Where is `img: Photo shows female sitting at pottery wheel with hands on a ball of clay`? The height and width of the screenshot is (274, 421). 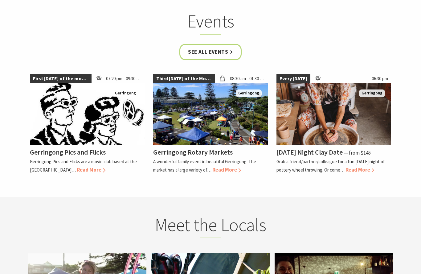 img: Photo shows female sitting at pottery wheel with hands on a ball of clay is located at coordinates (334, 114).